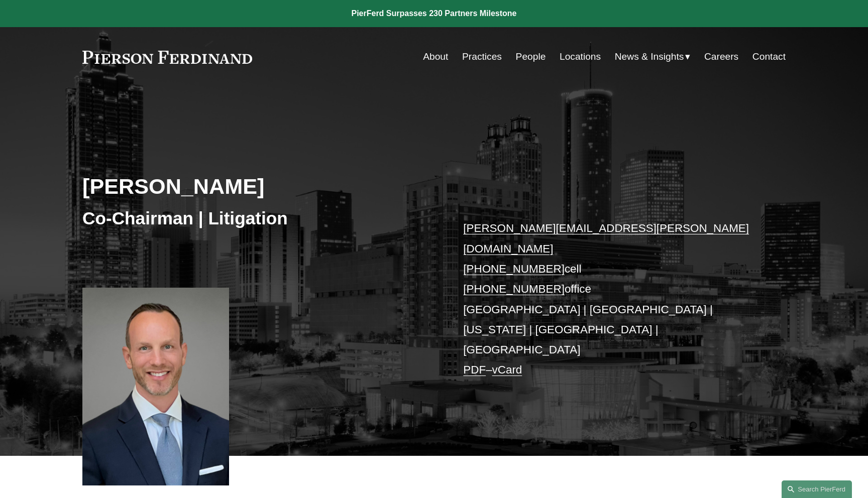 This screenshot has width=868, height=498. I want to click on a: Practices, so click(482, 57).